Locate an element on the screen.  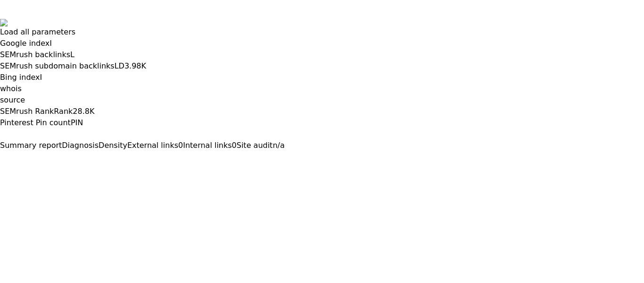
a: 3.98K is located at coordinates (135, 65).